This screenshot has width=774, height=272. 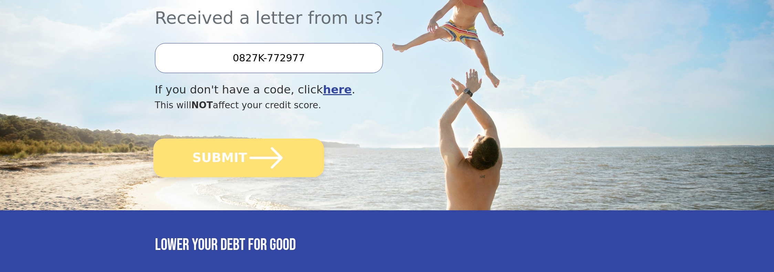 I want to click on button: SUBMIT, so click(x=239, y=158).